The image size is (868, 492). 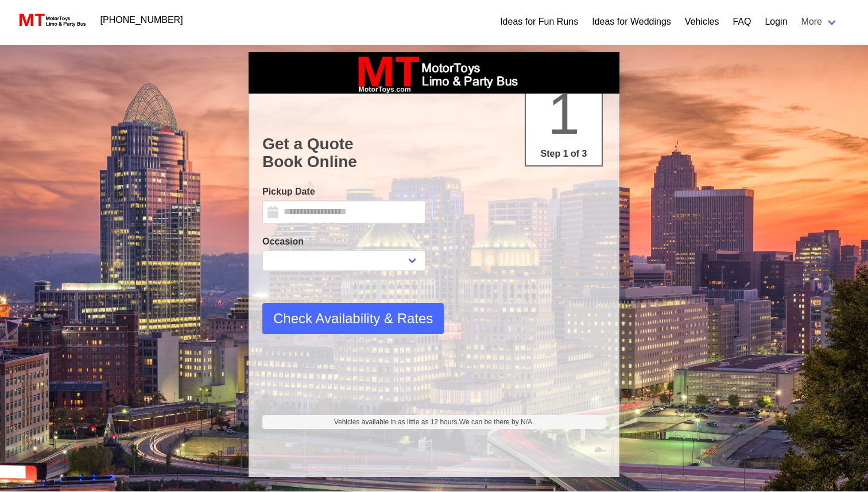 What do you see at coordinates (539, 22) in the screenshot?
I see `a: Ideas for Fun Runs` at bounding box center [539, 22].